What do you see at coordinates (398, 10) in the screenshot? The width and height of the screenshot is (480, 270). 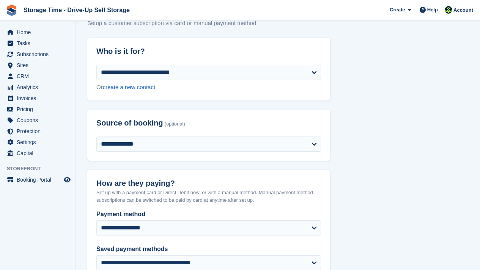 I see `span: Create` at bounding box center [398, 10].